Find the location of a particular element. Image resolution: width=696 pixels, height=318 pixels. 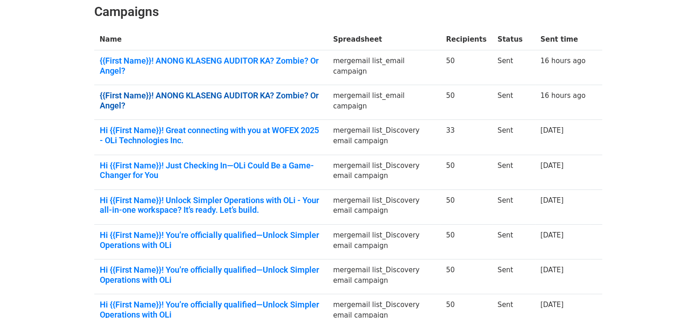

h2: Campaigns is located at coordinates (348, 12).